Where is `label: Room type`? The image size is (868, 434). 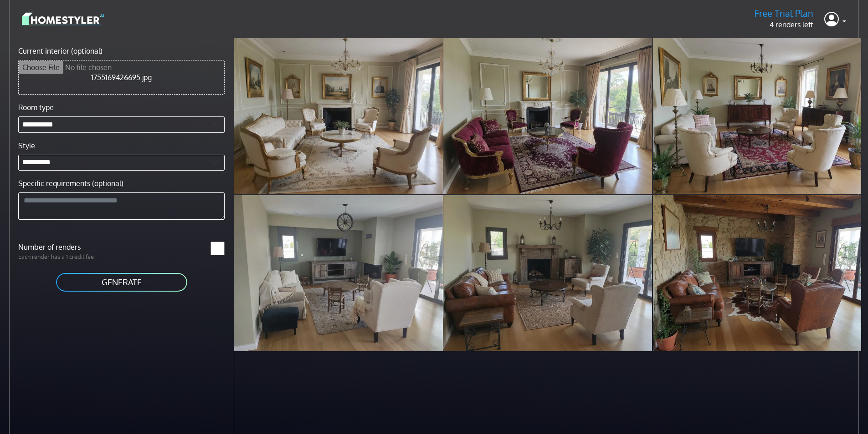
label: Room type is located at coordinates (36, 107).